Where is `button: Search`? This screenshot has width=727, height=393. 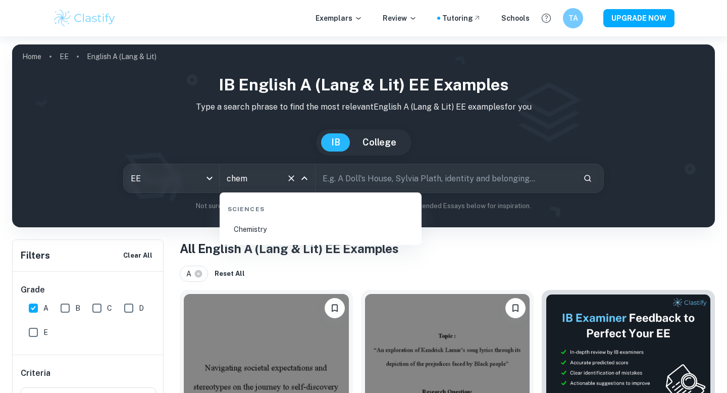
button: Search is located at coordinates (588, 178).